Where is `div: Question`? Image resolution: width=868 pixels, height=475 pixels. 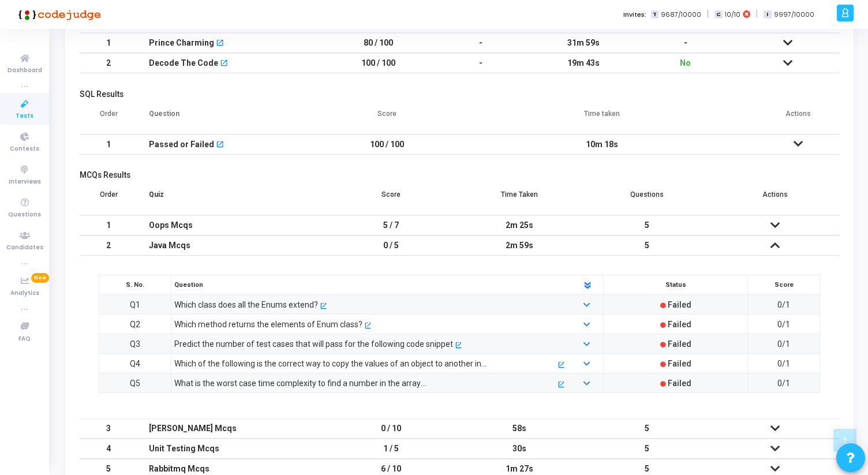 div: Question is located at coordinates (369, 285).